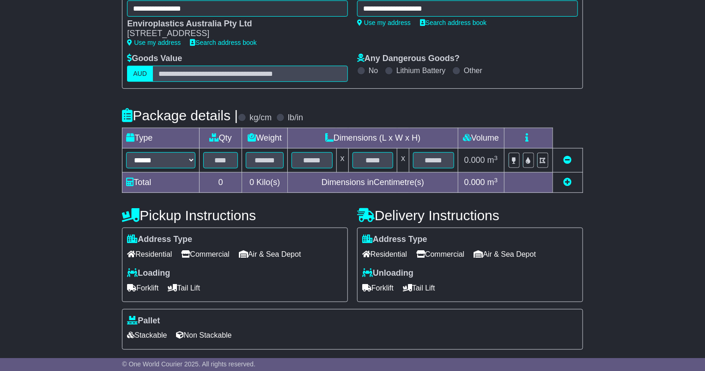  Describe the element at coordinates (235, 215) in the screenshot. I see `h4: Pickup Instructions` at that location.